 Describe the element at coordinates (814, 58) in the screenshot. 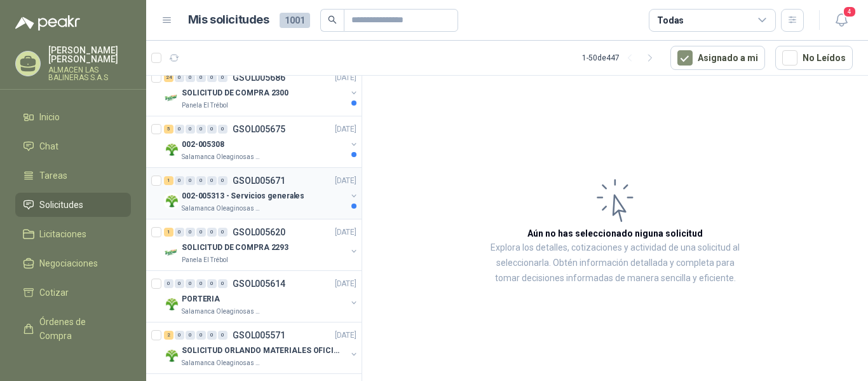

I see `button: No Leídos` at that location.